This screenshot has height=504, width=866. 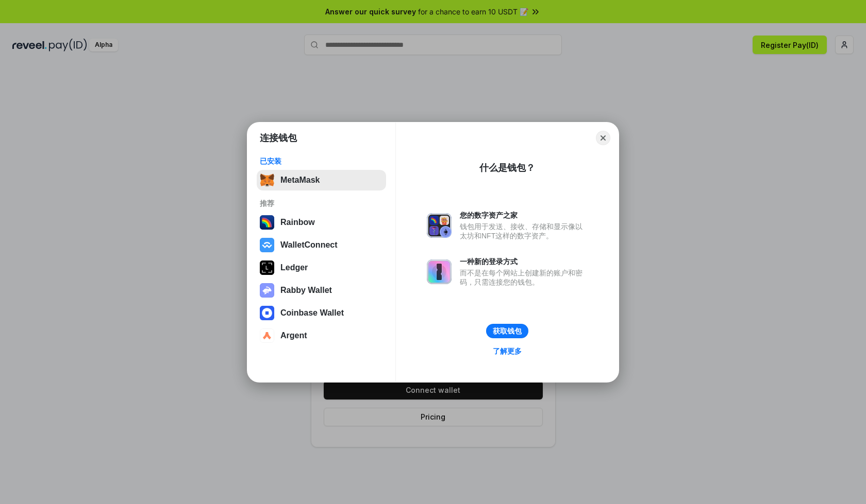 I want to click on div: 而不是在每个网站上创建新的账户和密码，只需连接您的钱包。, so click(x=523, y=277).